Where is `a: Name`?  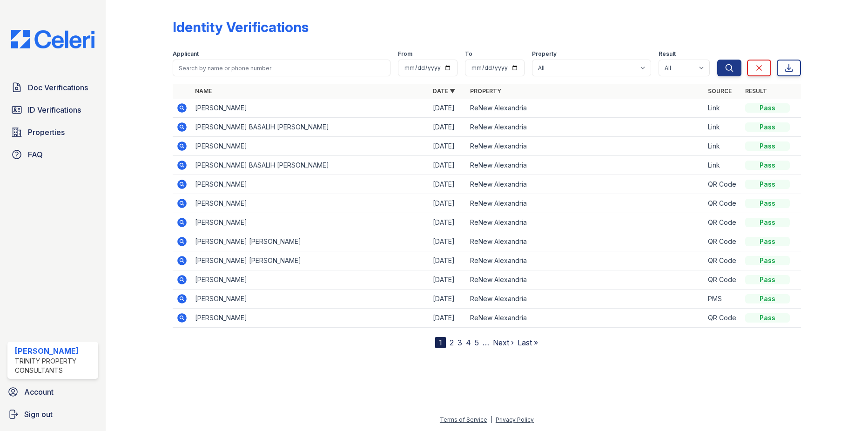
a: Name is located at coordinates (204, 91).